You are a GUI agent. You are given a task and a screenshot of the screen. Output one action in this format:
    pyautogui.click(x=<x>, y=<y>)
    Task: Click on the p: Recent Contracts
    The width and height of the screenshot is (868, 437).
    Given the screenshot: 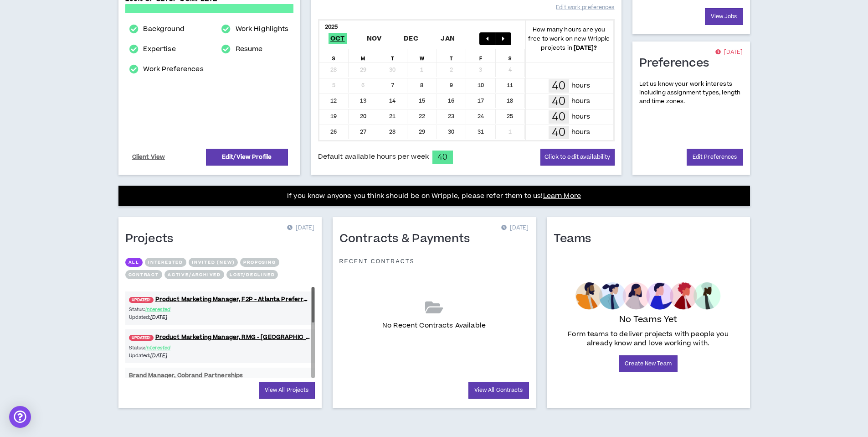 What is the action you would take?
    pyautogui.click(x=377, y=261)
    